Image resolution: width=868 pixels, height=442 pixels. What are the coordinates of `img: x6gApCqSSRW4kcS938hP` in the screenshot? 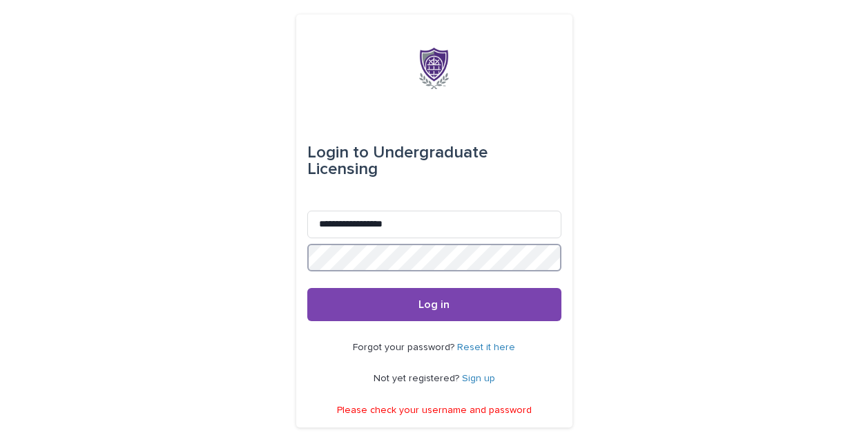 It's located at (434, 68).